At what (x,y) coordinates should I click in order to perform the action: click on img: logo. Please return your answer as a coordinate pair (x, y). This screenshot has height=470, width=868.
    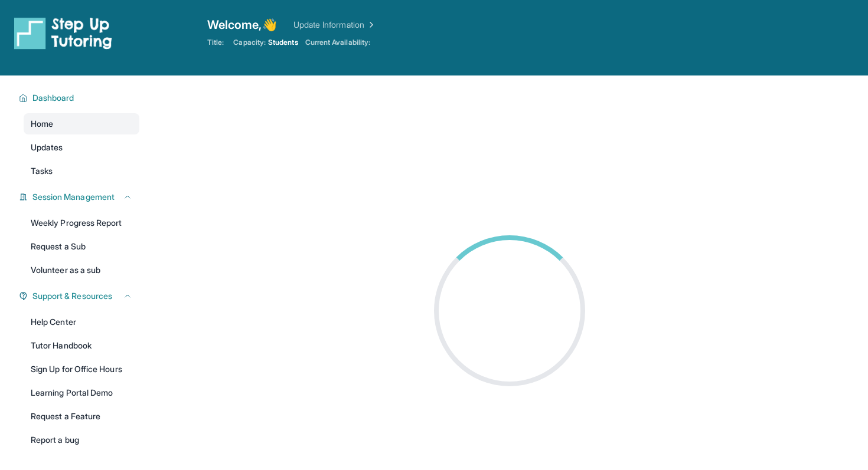
    Looking at the image, I should click on (63, 33).